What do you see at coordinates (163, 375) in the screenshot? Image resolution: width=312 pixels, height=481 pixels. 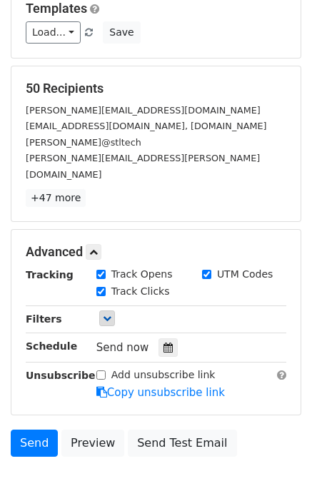 I see `label: Add unsubscribe link` at bounding box center [163, 375].